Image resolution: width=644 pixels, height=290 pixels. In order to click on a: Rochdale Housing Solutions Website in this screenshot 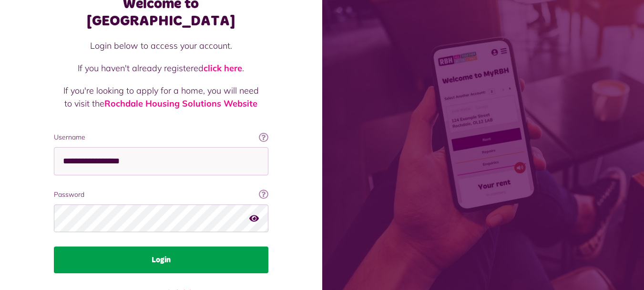, I will do `click(181, 103)`.